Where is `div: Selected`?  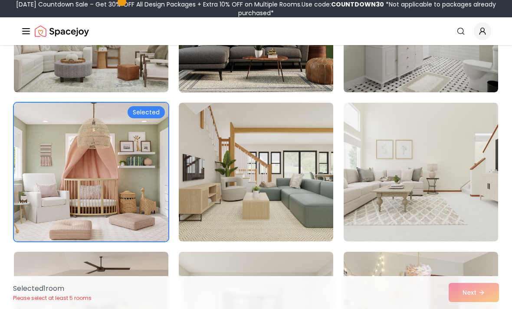
div: Selected is located at coordinates (146, 112).